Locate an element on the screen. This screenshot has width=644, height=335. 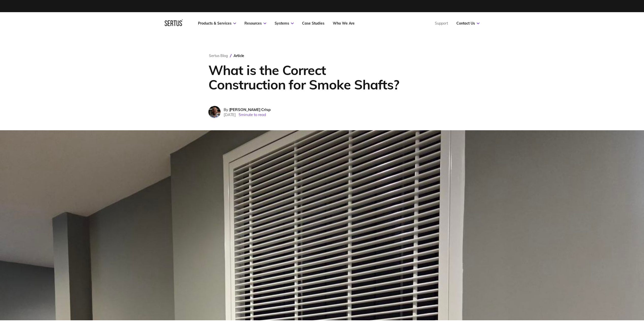
a: Systems is located at coordinates (284, 23).